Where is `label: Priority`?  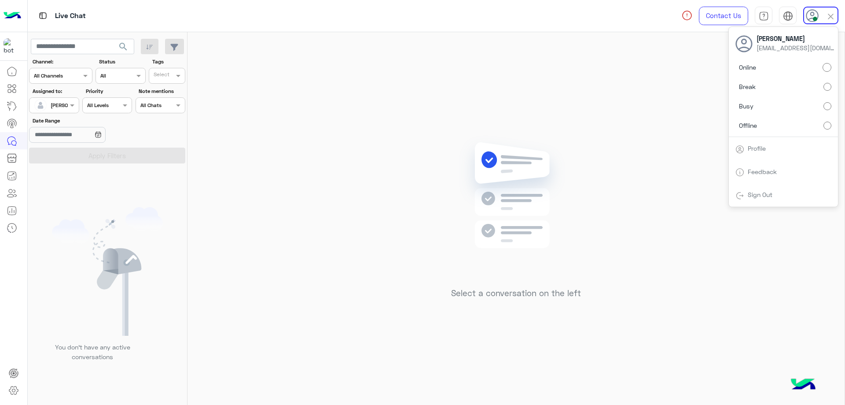
label: Priority is located at coordinates (108, 91).